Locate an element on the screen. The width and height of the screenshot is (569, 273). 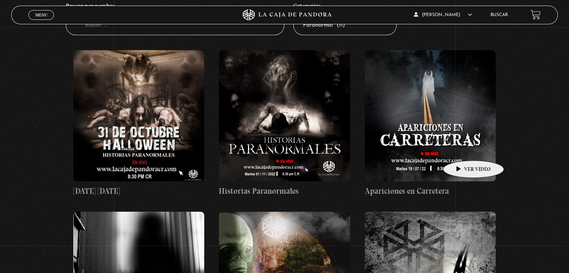
a: View your shopping cart is located at coordinates (535, 15).